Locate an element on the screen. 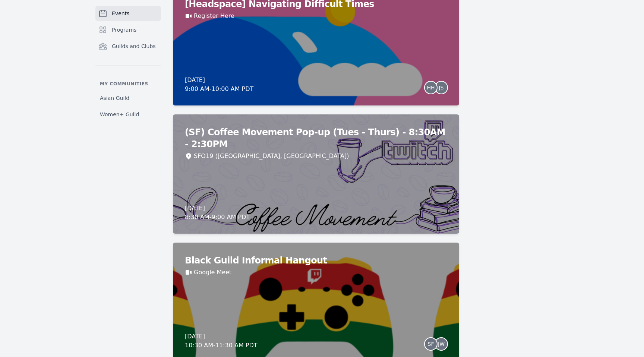 This screenshot has width=644, height=357. a: Guilds and Clubs is located at coordinates (128, 46).